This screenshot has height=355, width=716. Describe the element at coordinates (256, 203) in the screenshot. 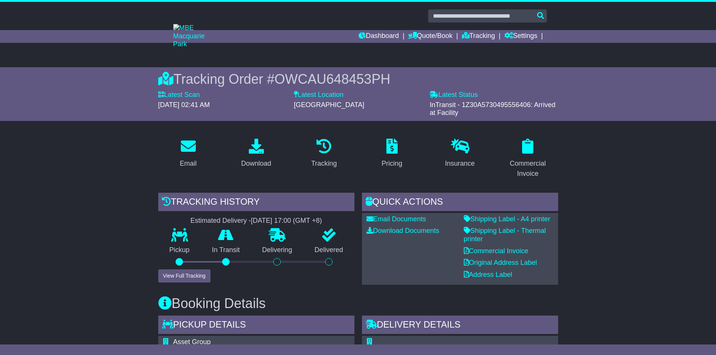

I see `div: Tracking history` at that location.